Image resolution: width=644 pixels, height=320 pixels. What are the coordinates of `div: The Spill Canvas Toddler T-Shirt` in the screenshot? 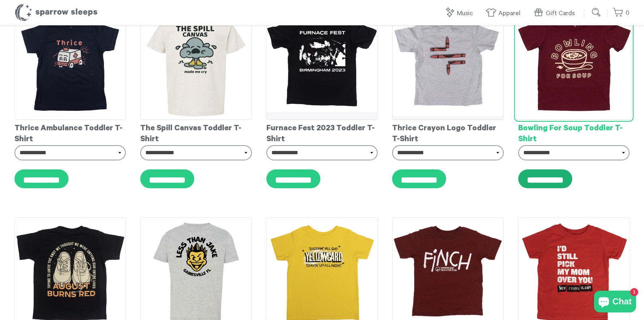 It's located at (196, 132).